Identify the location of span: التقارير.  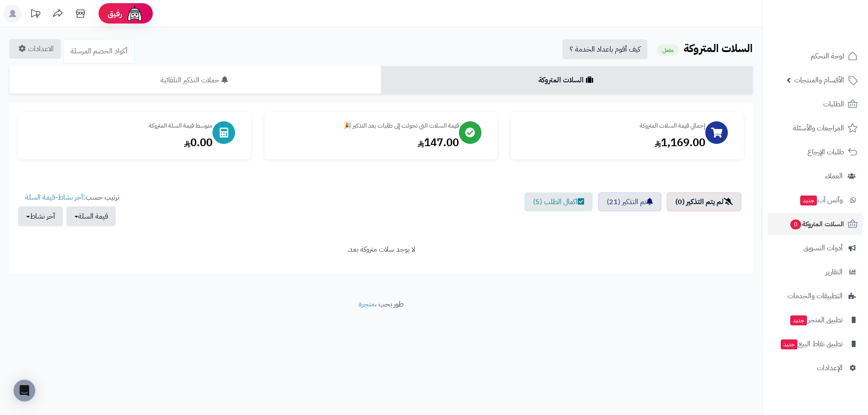
(834, 272).